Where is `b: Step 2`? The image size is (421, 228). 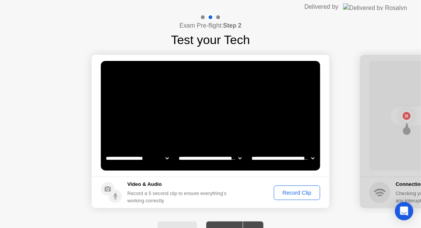 b: Step 2 is located at coordinates (232, 25).